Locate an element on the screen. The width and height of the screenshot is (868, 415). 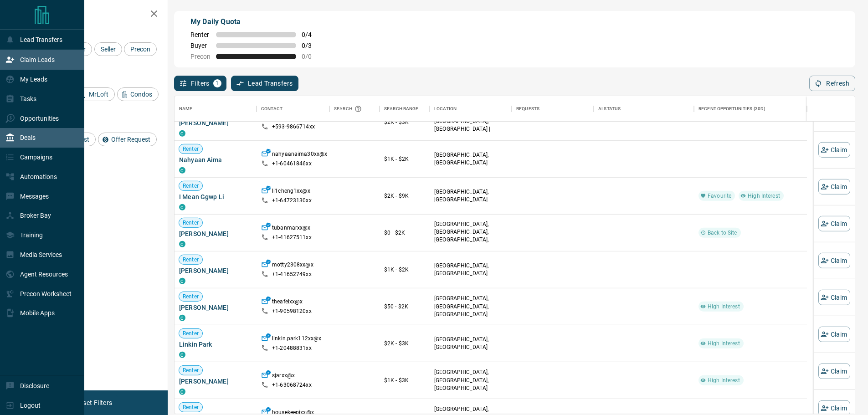
h2: Filters is located at coordinates (94, 15).